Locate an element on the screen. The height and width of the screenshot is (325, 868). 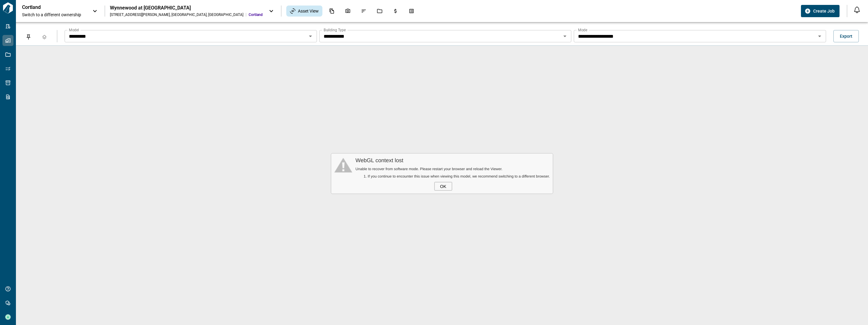
span: Create Job is located at coordinates (824, 11).